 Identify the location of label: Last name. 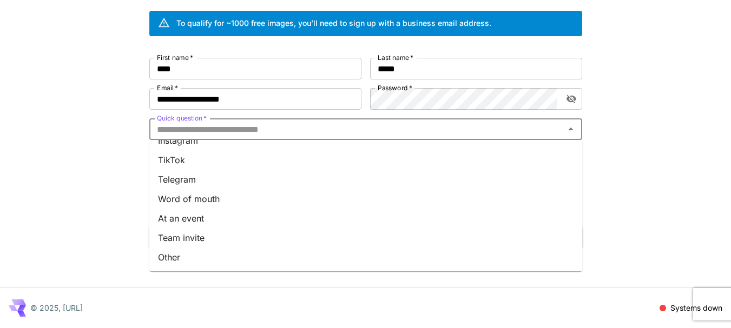
(396, 57).